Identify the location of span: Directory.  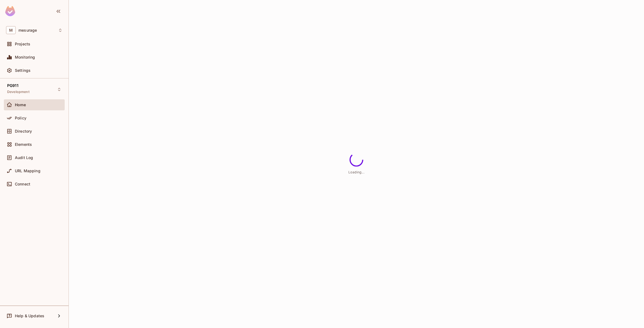
(23, 131).